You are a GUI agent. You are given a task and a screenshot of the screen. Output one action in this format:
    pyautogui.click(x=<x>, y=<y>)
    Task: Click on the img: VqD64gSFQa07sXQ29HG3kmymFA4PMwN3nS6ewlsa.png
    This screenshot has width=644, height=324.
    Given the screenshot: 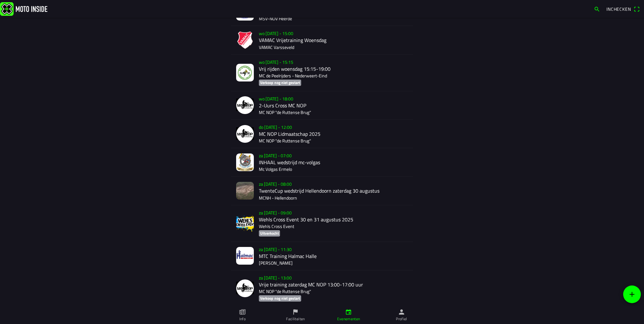 What is the action you would take?
    pyautogui.click(x=245, y=224)
    